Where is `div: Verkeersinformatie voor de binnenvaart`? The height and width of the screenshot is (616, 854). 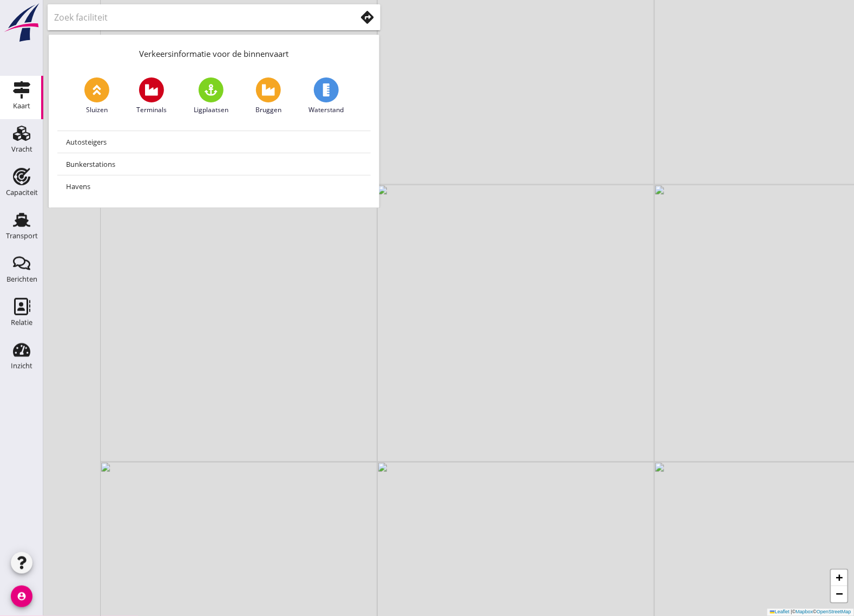
div: Verkeersinformatie voor de binnenvaart is located at coordinates (214, 51).